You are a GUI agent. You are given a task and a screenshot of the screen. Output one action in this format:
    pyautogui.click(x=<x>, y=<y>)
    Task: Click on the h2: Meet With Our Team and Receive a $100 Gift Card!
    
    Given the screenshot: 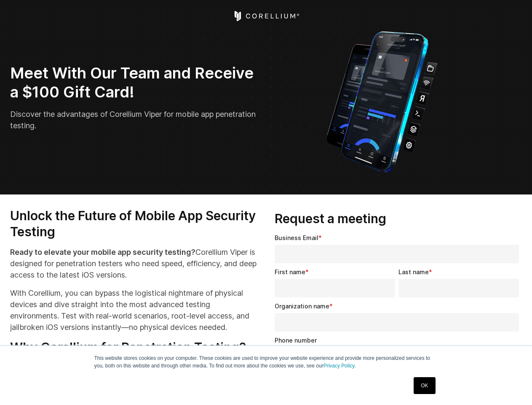 What is the action you would take?
    pyautogui.click(x=135, y=83)
    